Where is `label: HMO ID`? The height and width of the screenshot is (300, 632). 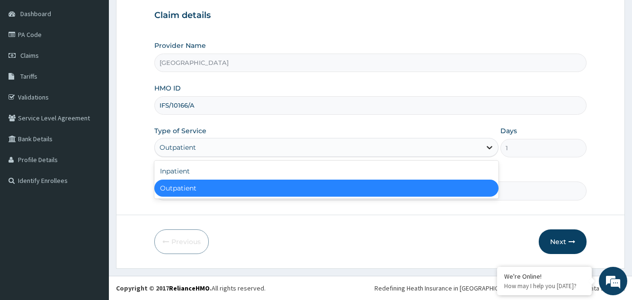
label: HMO ID is located at coordinates (168, 88).